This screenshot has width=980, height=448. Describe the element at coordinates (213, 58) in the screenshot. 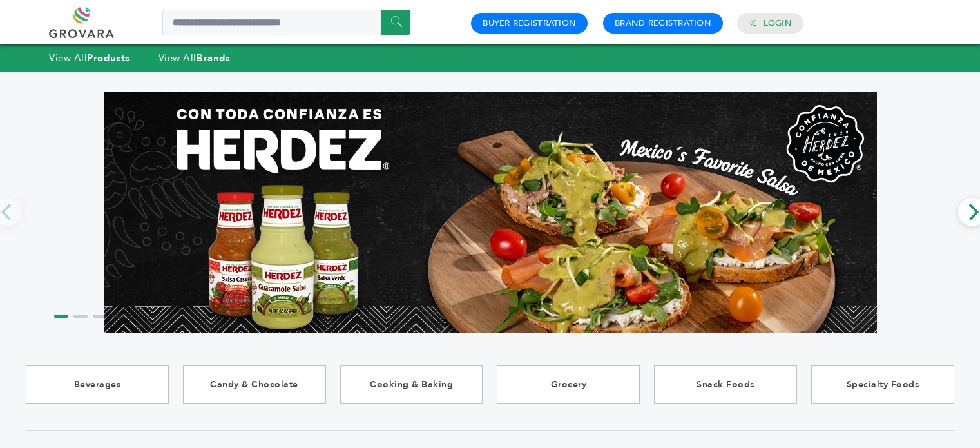

I see `strong: Brands` at that location.